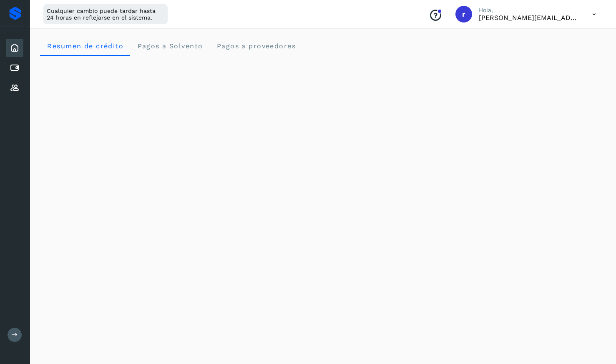 The width and height of the screenshot is (616, 364). I want to click on div: Cuentas por pagar, so click(14, 68).